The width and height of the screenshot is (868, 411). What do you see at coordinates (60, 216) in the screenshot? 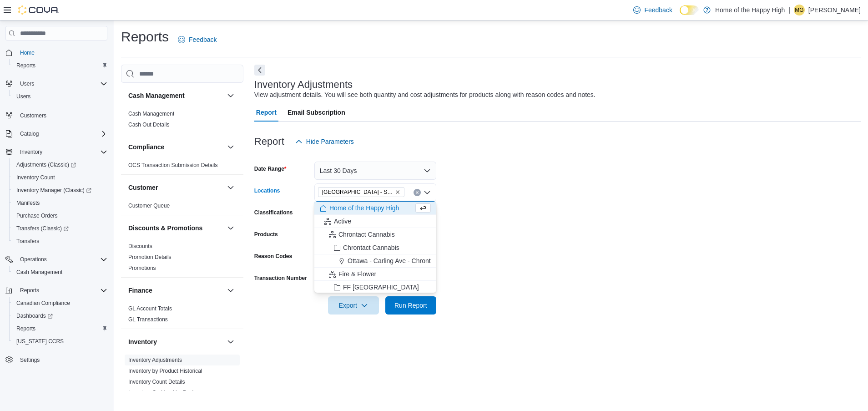
I see `button: Purchase Orders` at bounding box center [60, 216].